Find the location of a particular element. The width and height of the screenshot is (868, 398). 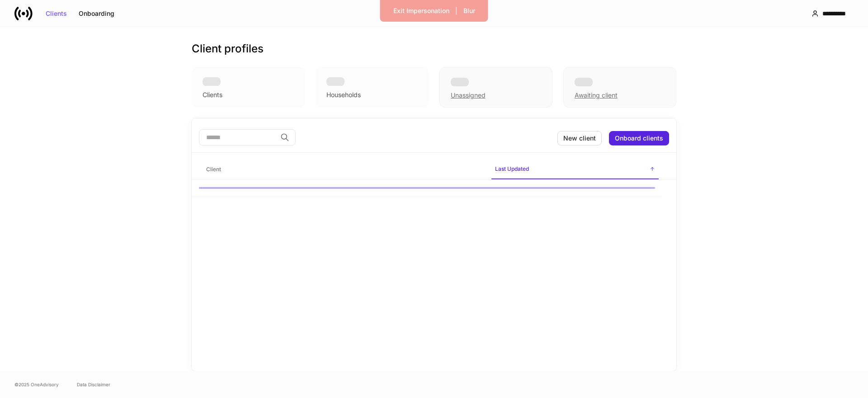

button: New client is located at coordinates (580, 138).